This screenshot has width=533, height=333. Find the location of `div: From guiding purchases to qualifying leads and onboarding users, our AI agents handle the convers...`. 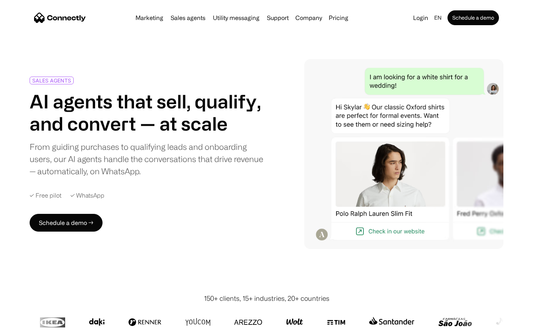

div: From guiding purchases to qualifying leads and onboarding users, our AI agents handle the convers... is located at coordinates (147, 159).